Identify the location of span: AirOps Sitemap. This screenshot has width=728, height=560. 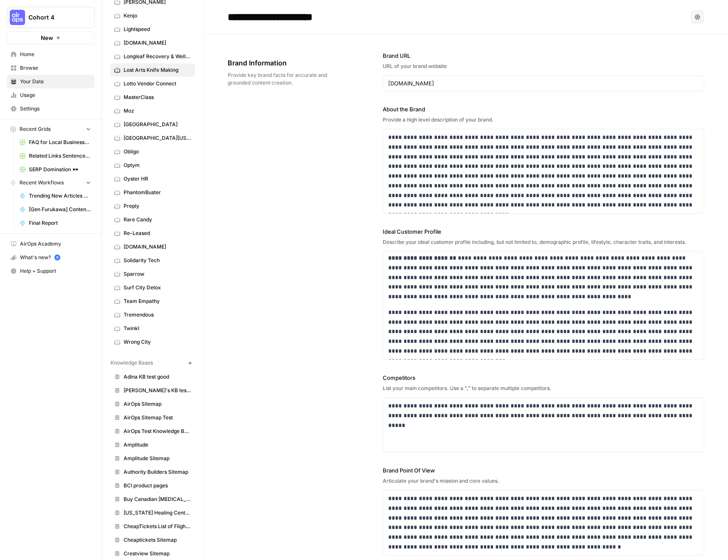
(157, 404).